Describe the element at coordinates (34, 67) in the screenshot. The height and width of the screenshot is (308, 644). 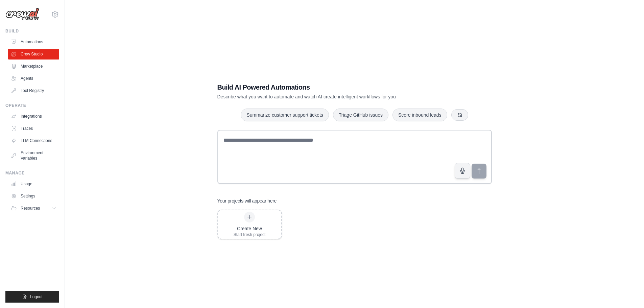
I see `a: Marketplace` at that location.